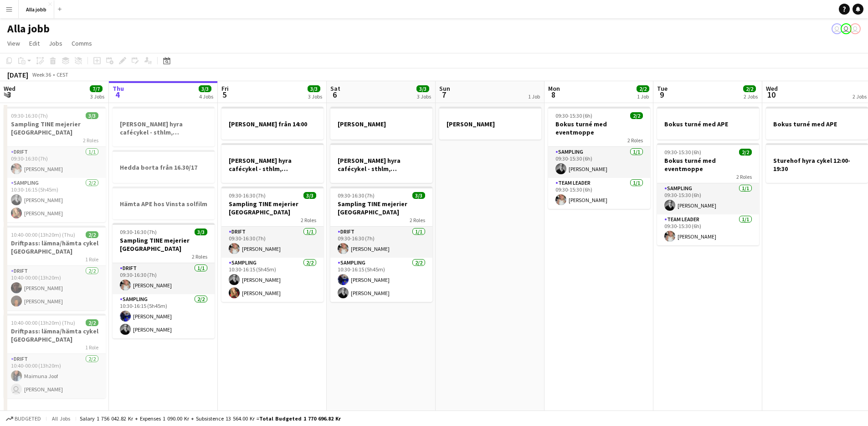 The height and width of the screenshot is (426, 868). What do you see at coordinates (574, 116) in the screenshot?
I see `span: 09:30-15:30 (6h)` at bounding box center [574, 116].